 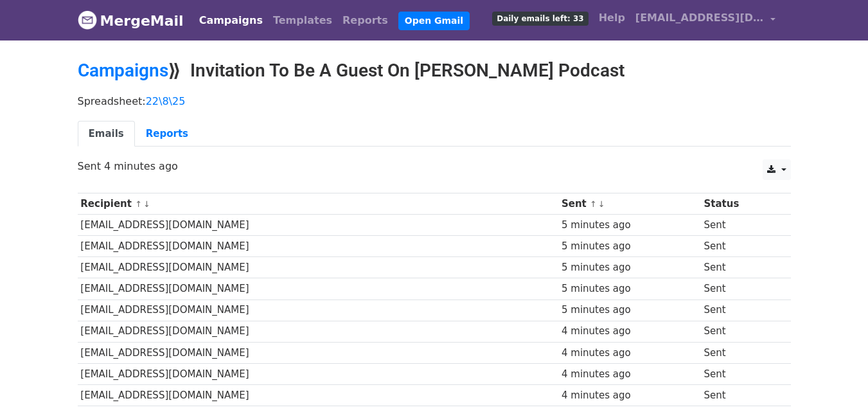 What do you see at coordinates (740, 204) in the screenshot?
I see `th: Status` at bounding box center [740, 204].